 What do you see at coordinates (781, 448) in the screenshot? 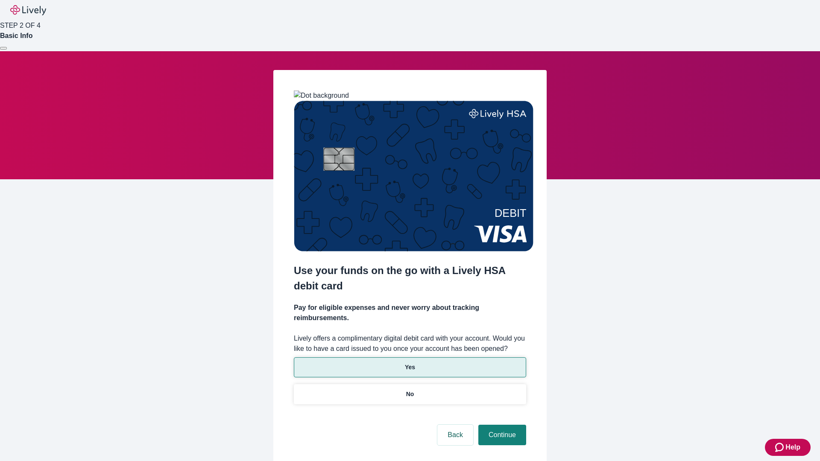
I see `svg: Zendesk support icon` at bounding box center [781, 448].